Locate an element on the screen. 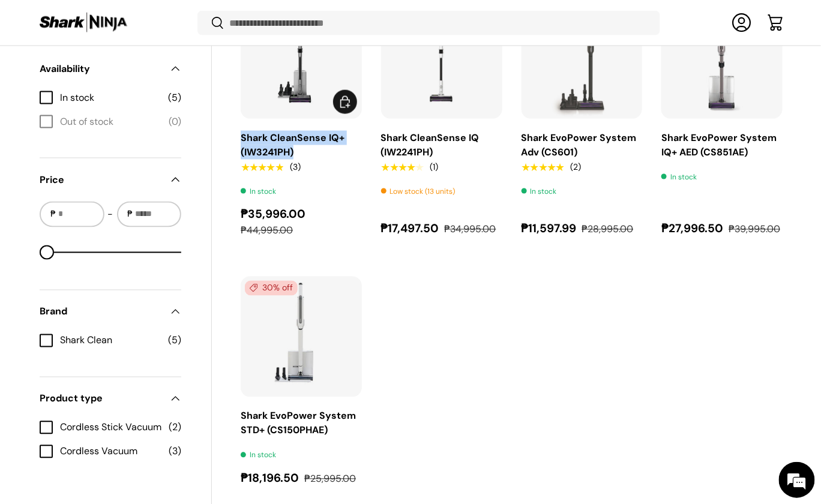 Image resolution: width=821 pixels, height=504 pixels. img: Shark Ninja Philippines is located at coordinates (83, 22).